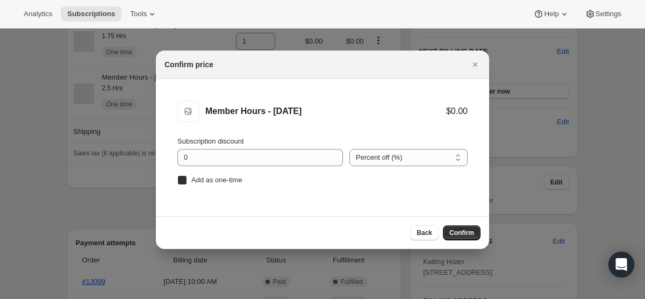 Image resolution: width=645 pixels, height=299 pixels. What do you see at coordinates (462, 233) in the screenshot?
I see `span: Confirm` at bounding box center [462, 233].